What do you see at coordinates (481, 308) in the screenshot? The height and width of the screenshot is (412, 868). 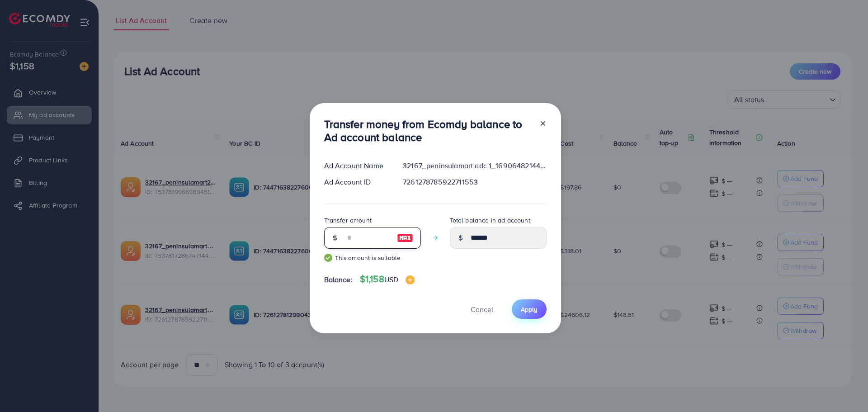 I see `button: Cancel` at bounding box center [481, 308].